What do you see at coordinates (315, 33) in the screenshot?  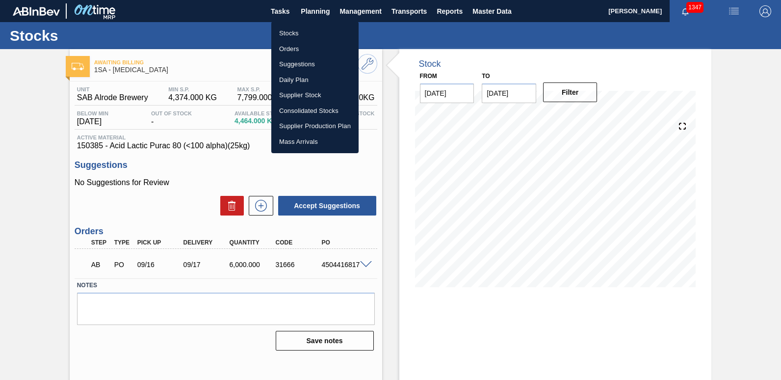 I see `li: Stocks` at bounding box center [315, 33].